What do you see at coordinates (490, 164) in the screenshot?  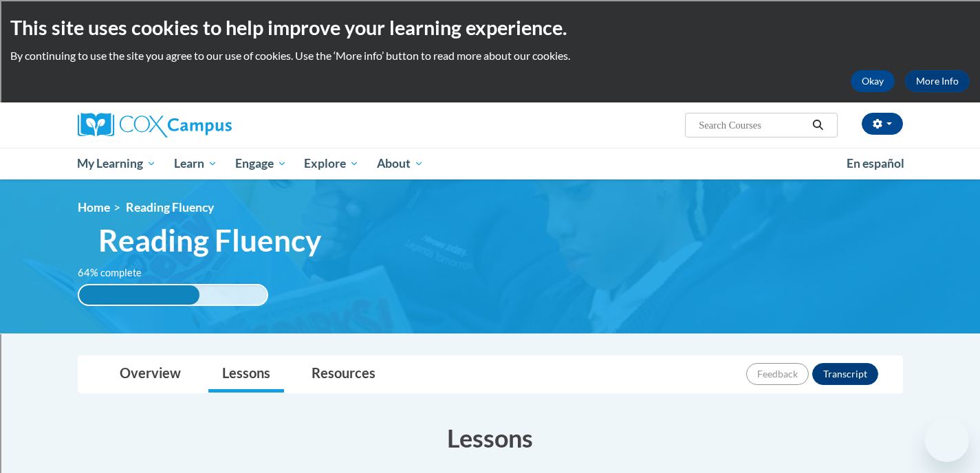 I see `div: Main menu` at bounding box center [490, 164].